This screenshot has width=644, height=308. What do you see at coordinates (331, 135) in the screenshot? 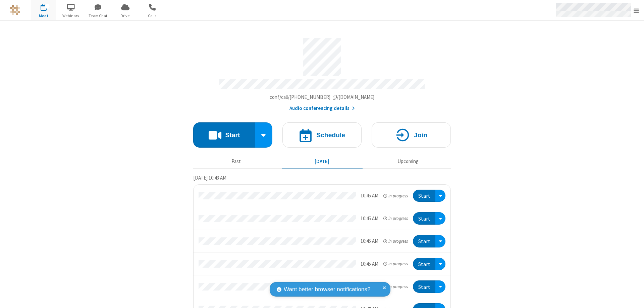
I see `h4: Schedule` at bounding box center [331, 135].